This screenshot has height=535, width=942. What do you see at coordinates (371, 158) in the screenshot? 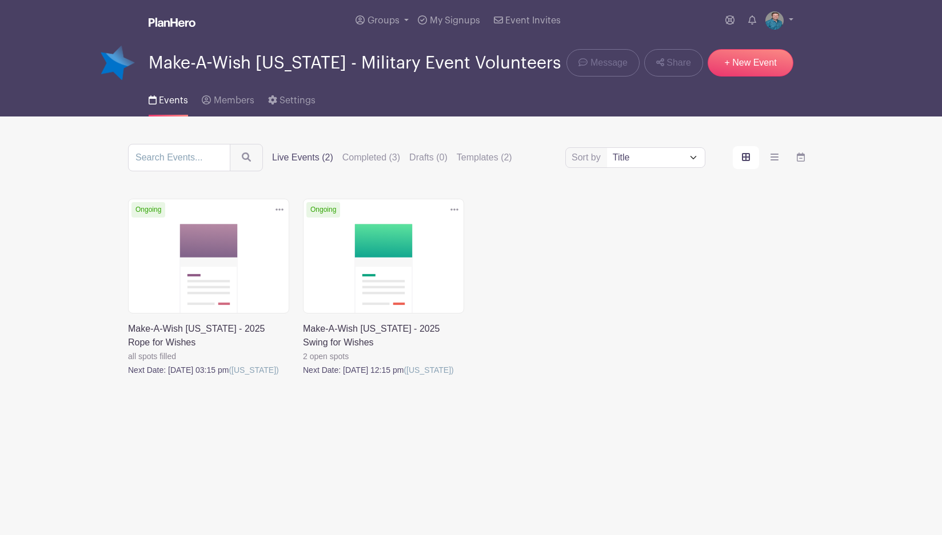
I see `label: Completed (3)` at bounding box center [371, 158].